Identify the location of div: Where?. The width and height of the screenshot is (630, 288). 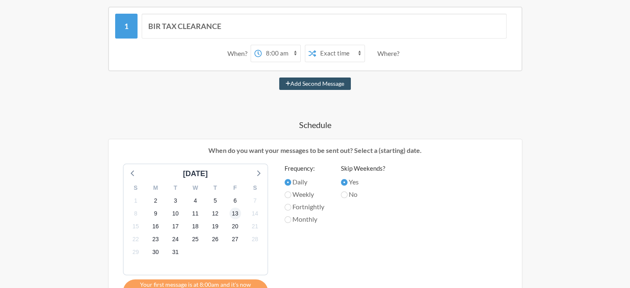
(390, 53).